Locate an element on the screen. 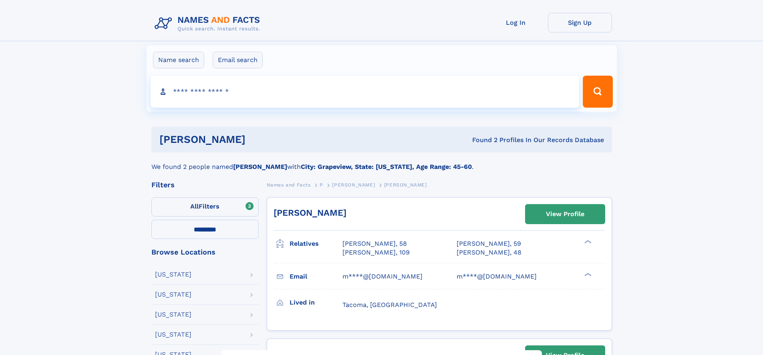  a: Log In is located at coordinates (516, 22).